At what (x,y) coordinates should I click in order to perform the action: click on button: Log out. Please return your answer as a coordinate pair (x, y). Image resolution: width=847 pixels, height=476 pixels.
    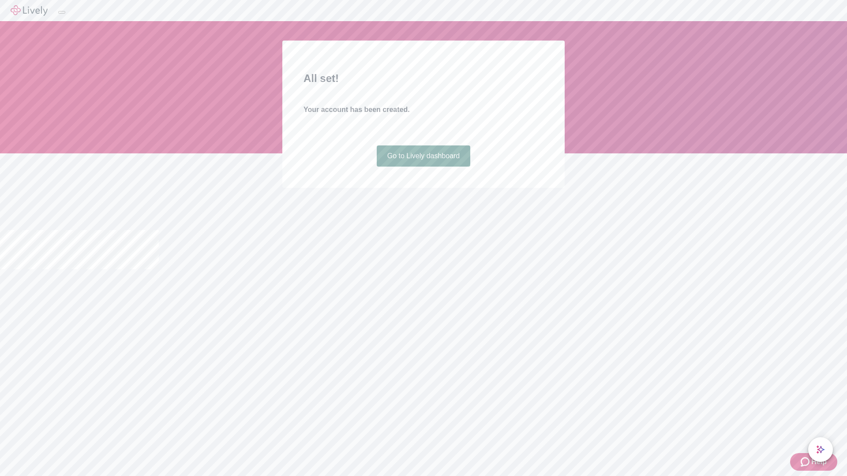
    Looking at the image, I should click on (62, 12).